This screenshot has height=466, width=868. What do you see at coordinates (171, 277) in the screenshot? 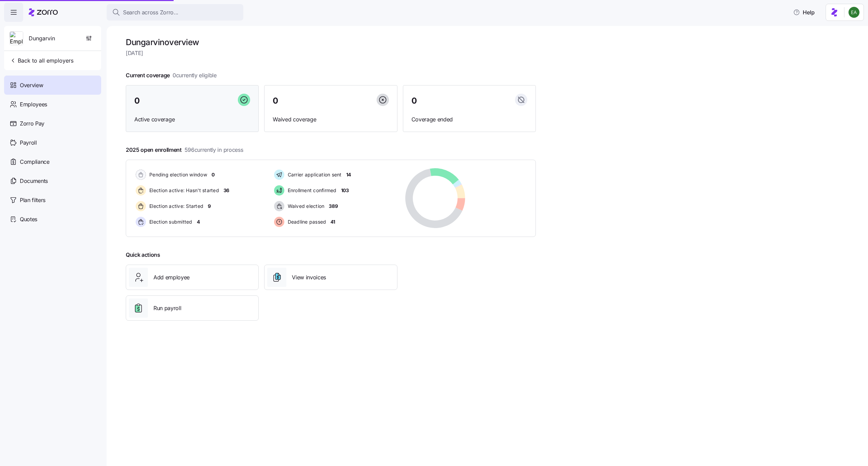
I see `span: Add employee` at bounding box center [171, 277].